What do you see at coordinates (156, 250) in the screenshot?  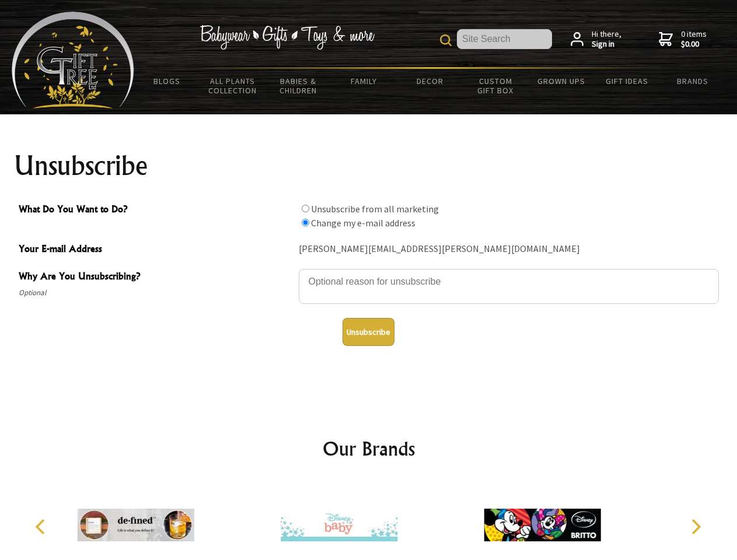 I see `span: Your E-mail Address` at bounding box center [156, 250].